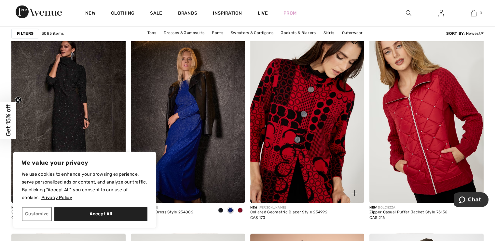 The image size is (495, 241). What do you see at coordinates (188, 117) in the screenshot?
I see `a: Maxi Sheath Dress Style 254082. Black` at bounding box center [188, 117].